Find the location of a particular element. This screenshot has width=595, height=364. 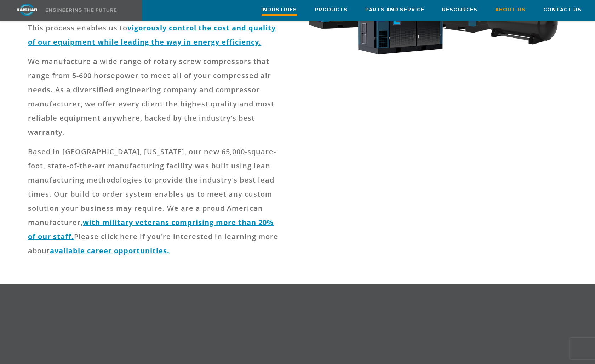

span: About Us is located at coordinates (511, 10).